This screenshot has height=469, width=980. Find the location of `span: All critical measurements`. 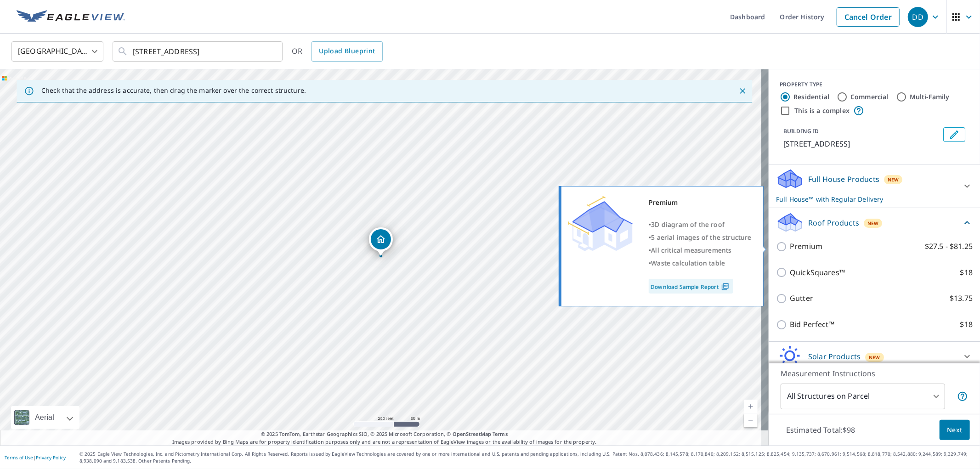

span: All critical measurements is located at coordinates (691, 250).